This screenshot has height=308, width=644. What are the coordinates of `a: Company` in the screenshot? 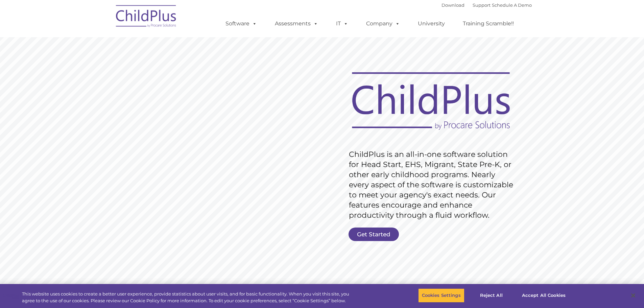 It's located at (383, 24).